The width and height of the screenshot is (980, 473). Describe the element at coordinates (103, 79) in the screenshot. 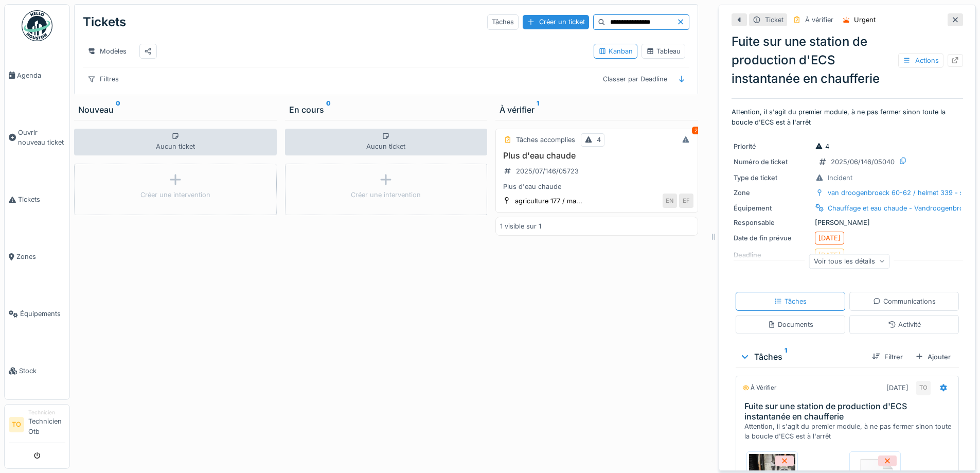

I see `div: Filtres` at that location.